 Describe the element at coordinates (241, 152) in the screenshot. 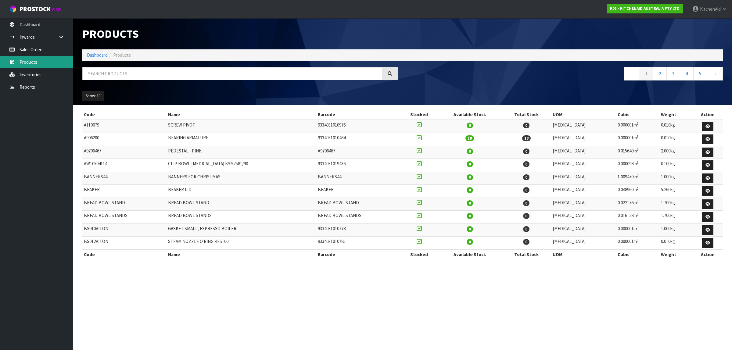

I see `td: PEDESTAL - PINK` at that location.